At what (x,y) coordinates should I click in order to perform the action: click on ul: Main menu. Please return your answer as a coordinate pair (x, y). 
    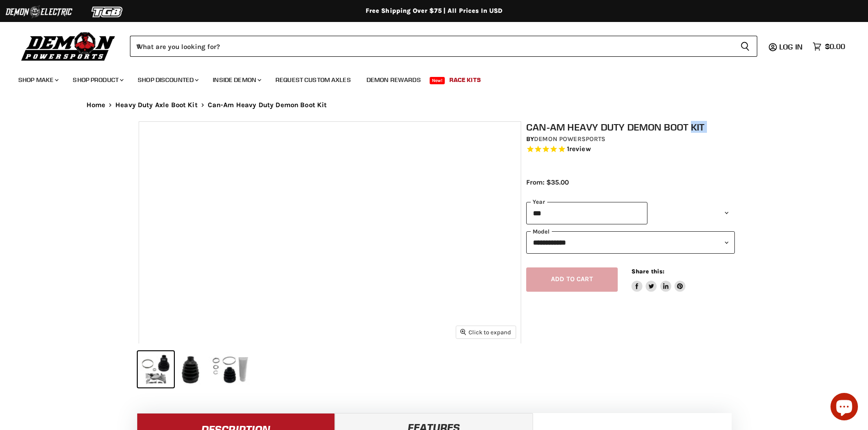
    Looking at the image, I should click on (427, 78).